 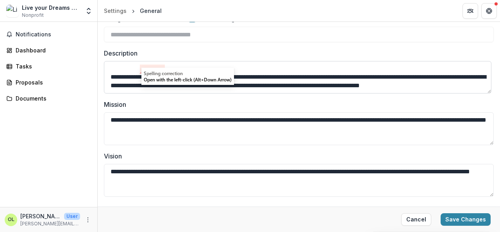 What do you see at coordinates (52, 66) in the screenshot?
I see `div: Tasks` at bounding box center [52, 66].